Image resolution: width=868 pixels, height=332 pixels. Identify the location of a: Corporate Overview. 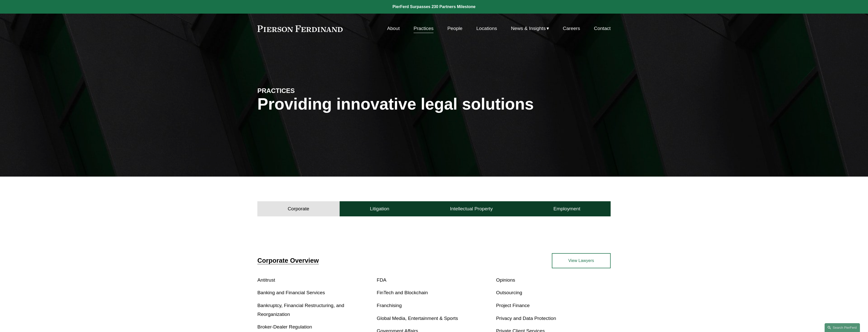
(288, 260).